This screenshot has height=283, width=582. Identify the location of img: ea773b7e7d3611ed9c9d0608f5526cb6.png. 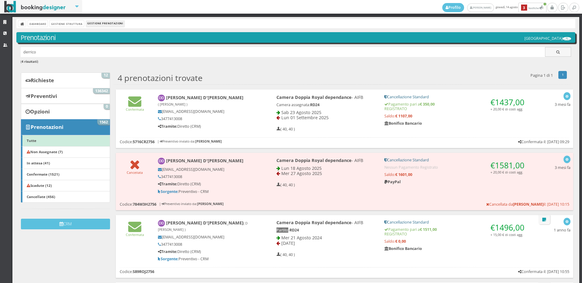
(567, 39).